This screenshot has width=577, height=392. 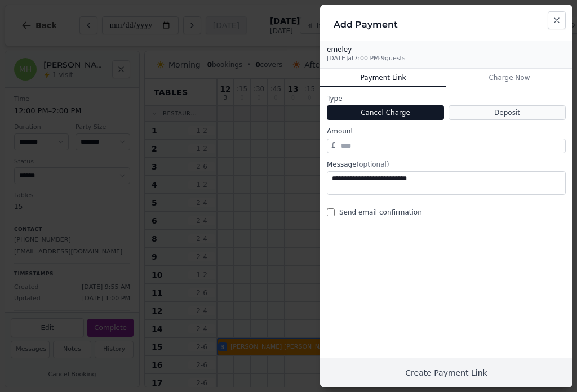 I want to click on p: emeley, so click(x=366, y=50).